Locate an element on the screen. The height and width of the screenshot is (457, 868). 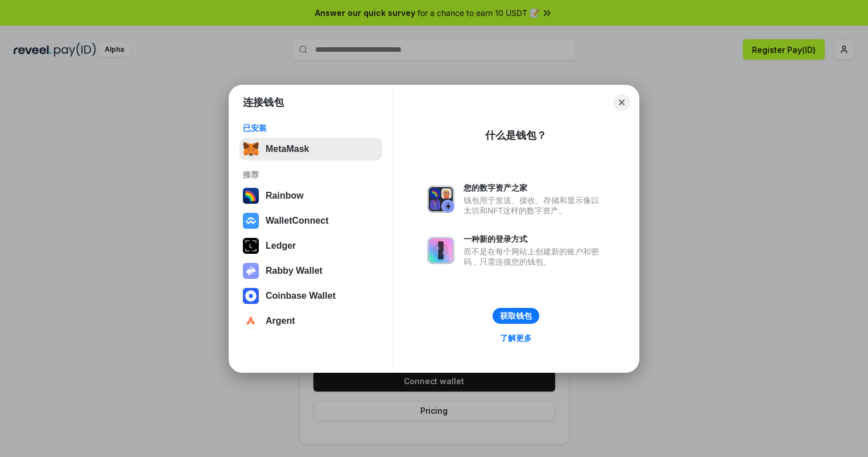
div: Argent is located at coordinates (280, 321).